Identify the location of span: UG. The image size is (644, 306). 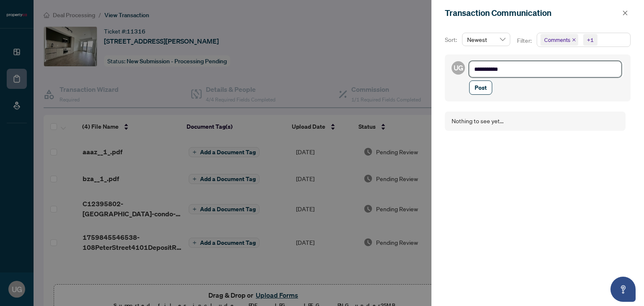
(458, 68).